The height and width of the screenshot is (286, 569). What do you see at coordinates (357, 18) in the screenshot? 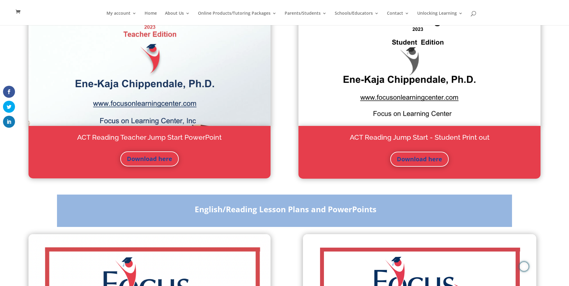
I see `a: Schools/Educators` at bounding box center [357, 18].